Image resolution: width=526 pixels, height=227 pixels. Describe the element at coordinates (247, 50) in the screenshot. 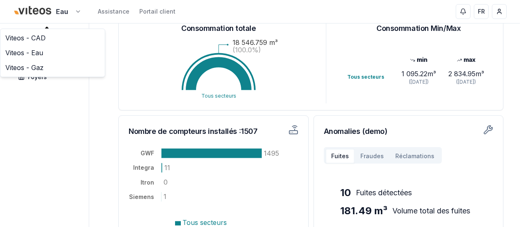

I see `text: (100.0%)` at that location.